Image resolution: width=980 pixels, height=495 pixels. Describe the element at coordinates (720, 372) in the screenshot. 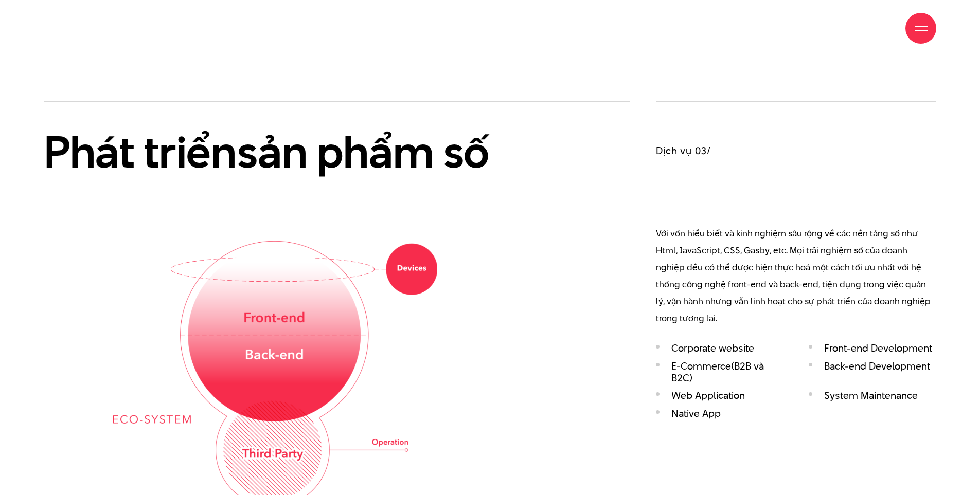

I see `li: E-Commerce(B2B và B2C)` at that location.